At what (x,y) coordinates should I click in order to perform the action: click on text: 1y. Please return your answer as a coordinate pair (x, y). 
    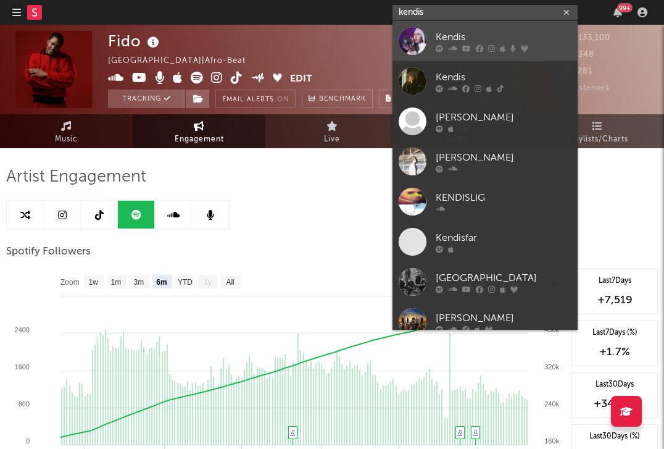
    Looking at the image, I should click on (207, 282).